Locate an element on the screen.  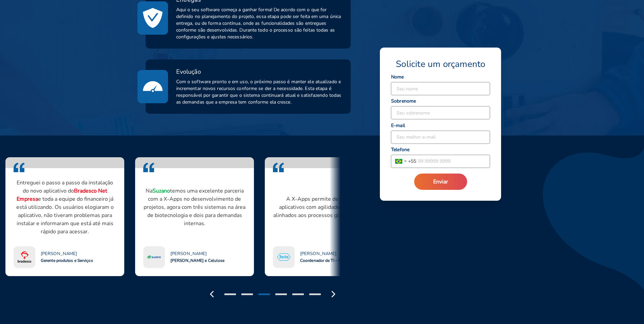
p: A X-Apps permite desenvolver aplicativos com agilidade, eficiência e alinhados aos processos glob... is located at coordinates (324, 207).